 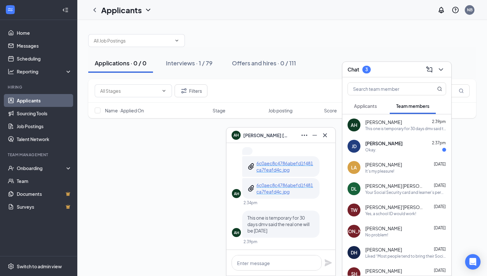 I want to click on div: Your Social Security card and learner’s permit will be just fine. Thank you!, so click(x=406, y=192).